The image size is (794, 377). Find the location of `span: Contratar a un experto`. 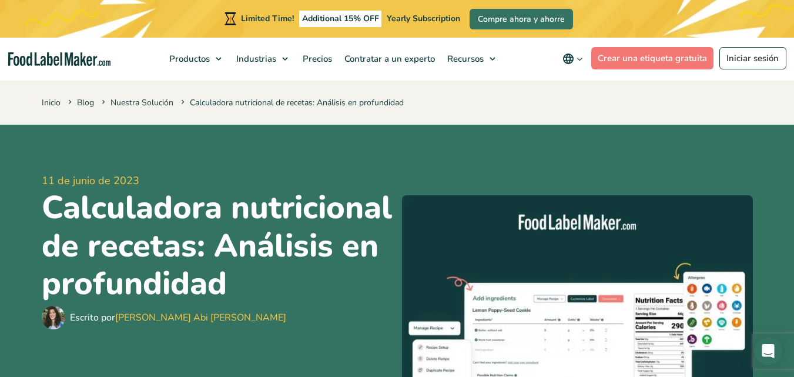

span: Contratar a un experto is located at coordinates (388, 59).